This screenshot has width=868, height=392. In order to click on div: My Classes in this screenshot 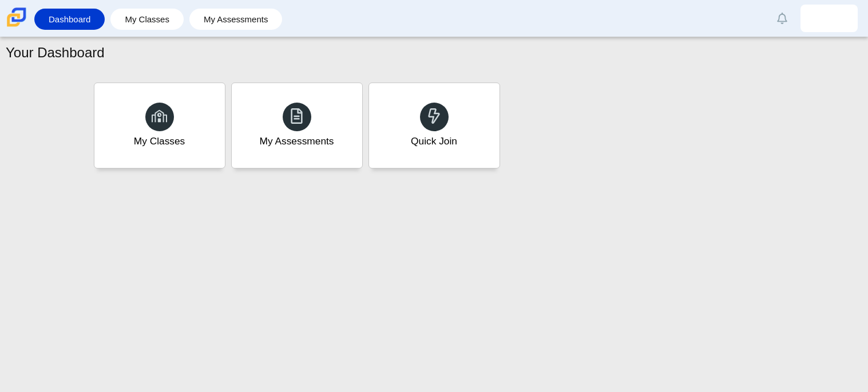, I will do `click(160, 141)`.